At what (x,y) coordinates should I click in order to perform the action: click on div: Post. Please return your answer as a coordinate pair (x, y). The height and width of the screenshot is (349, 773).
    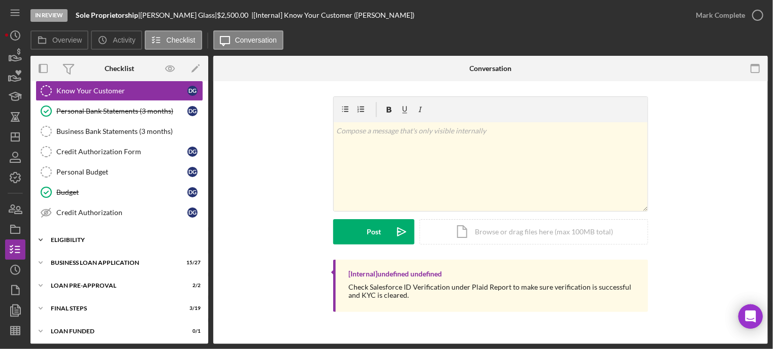
    Looking at the image, I should click on (374, 232).